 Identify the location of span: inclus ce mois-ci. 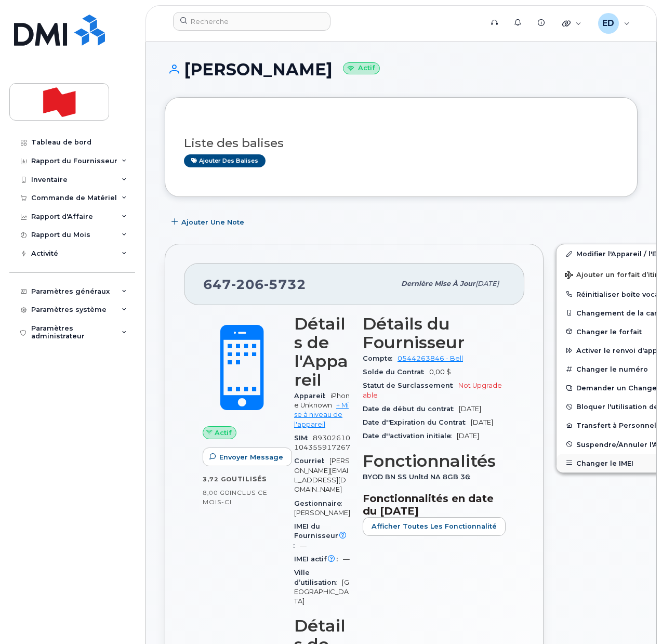
(235, 497).